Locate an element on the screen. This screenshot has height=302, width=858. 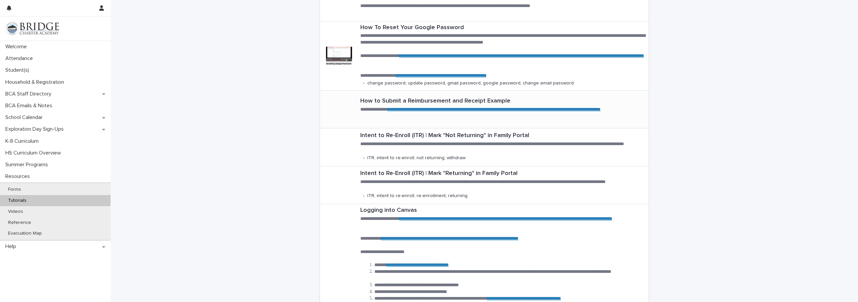
p: BCA Staff Directory is located at coordinates (30, 94).